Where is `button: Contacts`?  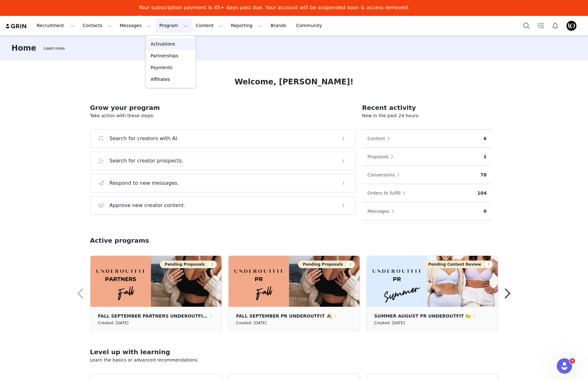 button: Contacts is located at coordinates (98, 26).